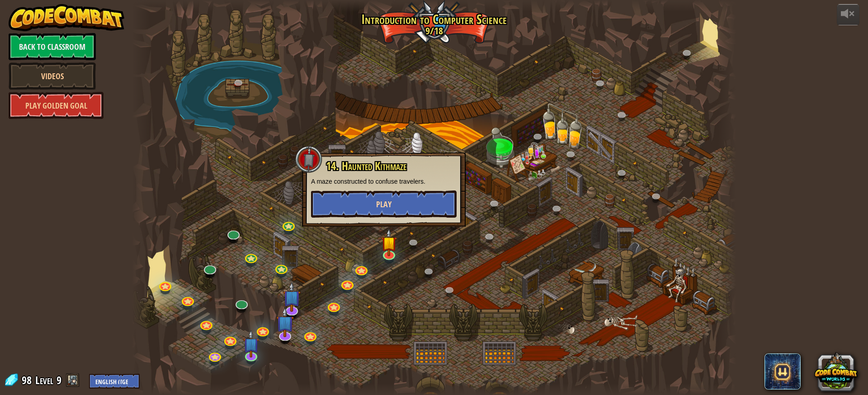 The image size is (868, 395). What do you see at coordinates (66, 17) in the screenshot?
I see `img: CodeCombat - Learn how to code by playing a game` at bounding box center [66, 17].